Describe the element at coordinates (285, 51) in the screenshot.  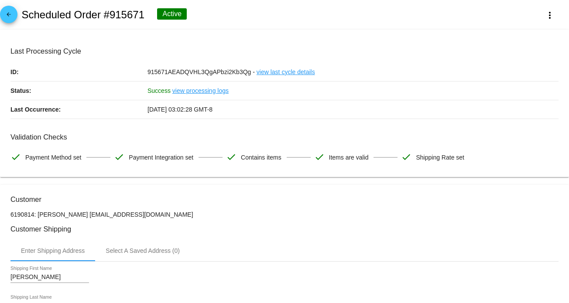
I see `h3: Last Processing Cycle` at that location.